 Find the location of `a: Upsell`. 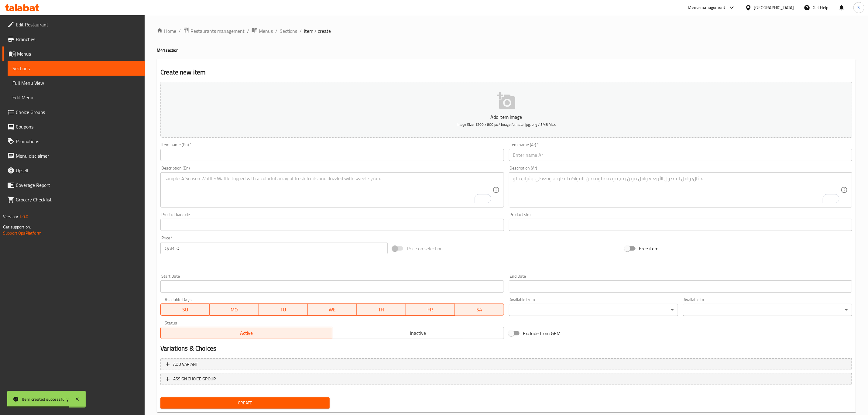

a: Upsell is located at coordinates (73, 170).